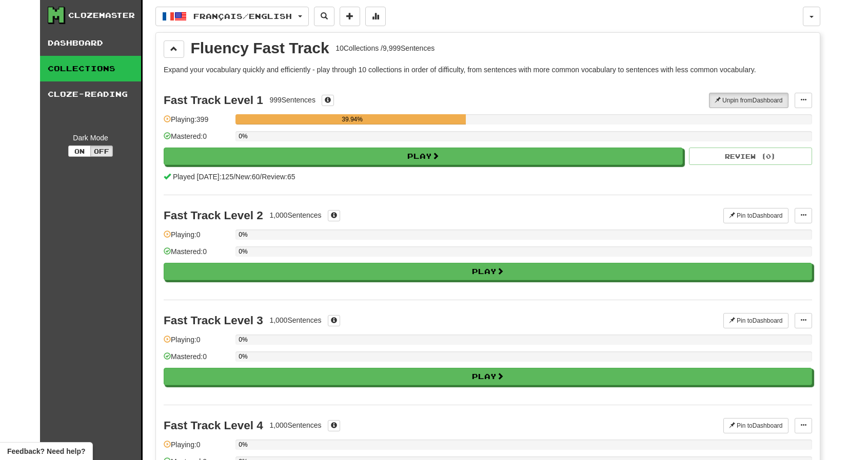 The image size is (868, 460). Describe the element at coordinates (102, 151) in the screenshot. I see `button: Off` at that location.